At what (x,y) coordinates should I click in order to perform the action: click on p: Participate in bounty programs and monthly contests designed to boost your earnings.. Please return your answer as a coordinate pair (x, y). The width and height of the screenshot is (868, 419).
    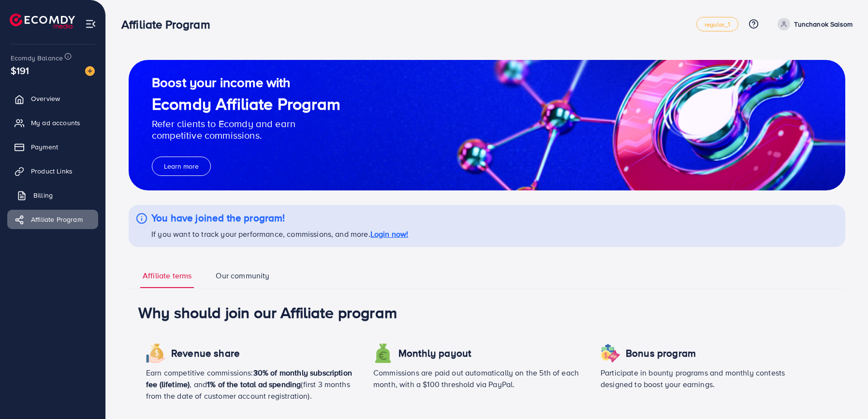
    Looking at the image, I should click on (707, 378).